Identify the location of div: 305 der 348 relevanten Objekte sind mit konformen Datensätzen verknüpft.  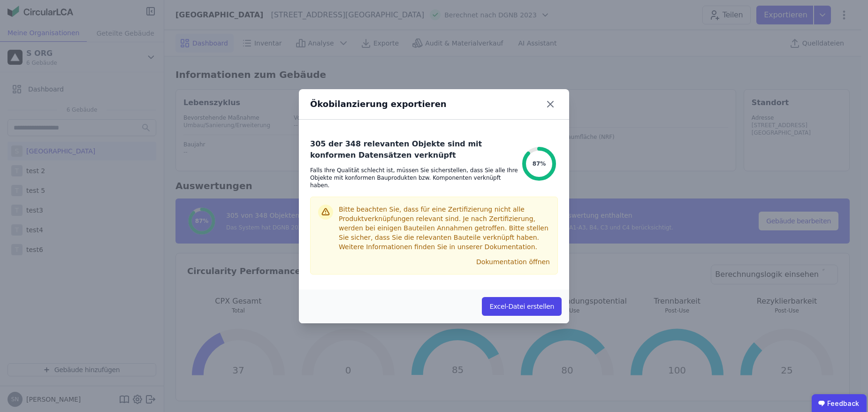
(415, 152).